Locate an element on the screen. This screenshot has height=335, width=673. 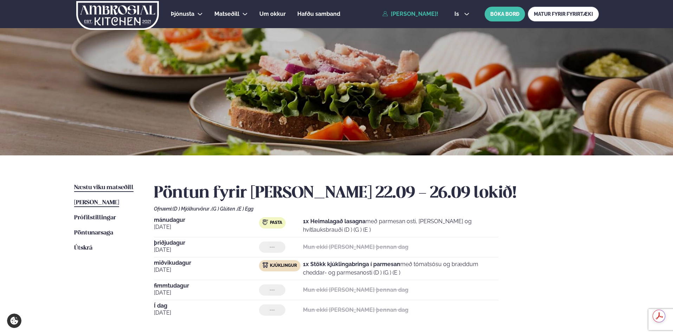
span: Næstu viku matseðill is located at coordinates (104, 187).